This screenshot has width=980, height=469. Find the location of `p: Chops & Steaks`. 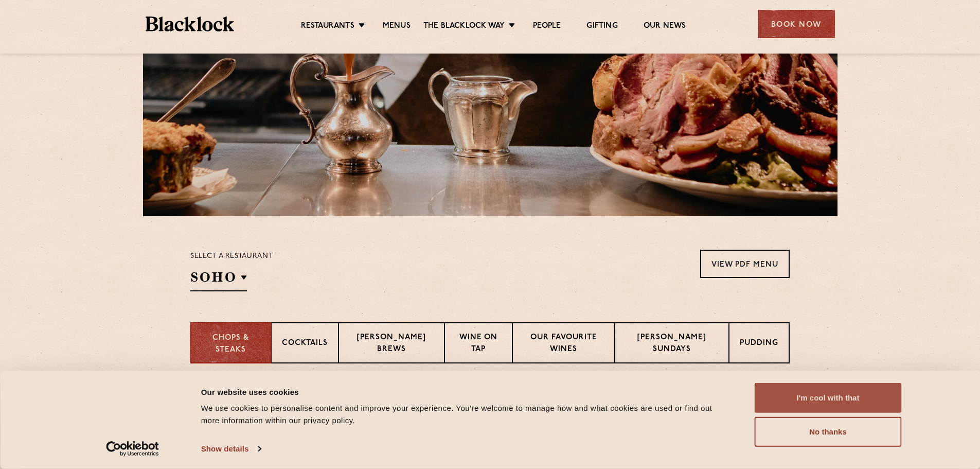

p: Chops & Steaks is located at coordinates (231, 343).